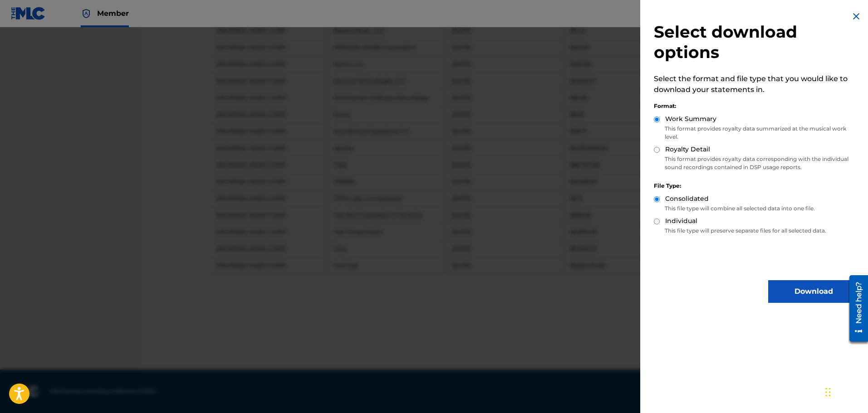 The image size is (868, 413). Describe the element at coordinates (87, 14) in the screenshot. I see `img: Top Rightsholder` at that location.